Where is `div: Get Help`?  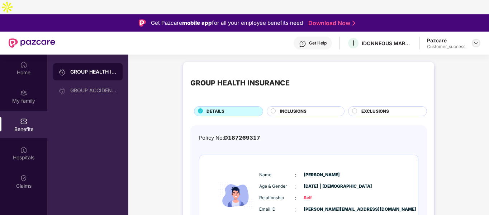
div: Get Help is located at coordinates (317, 43).